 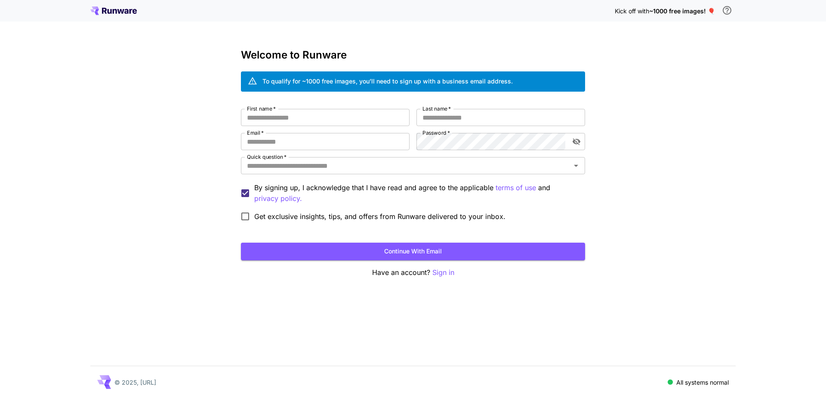 I want to click on label: First name, so click(x=261, y=108).